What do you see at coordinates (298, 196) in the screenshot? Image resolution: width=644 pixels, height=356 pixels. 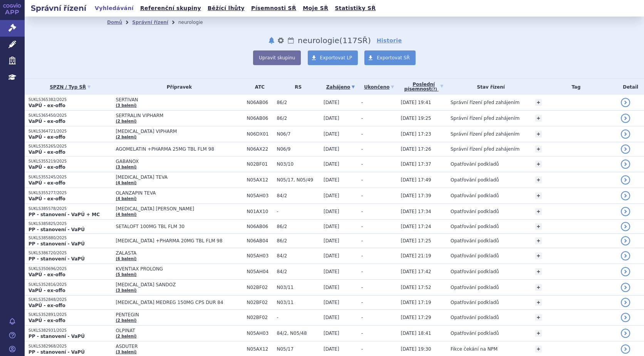 I see `span: 84/2` at bounding box center [298, 196].